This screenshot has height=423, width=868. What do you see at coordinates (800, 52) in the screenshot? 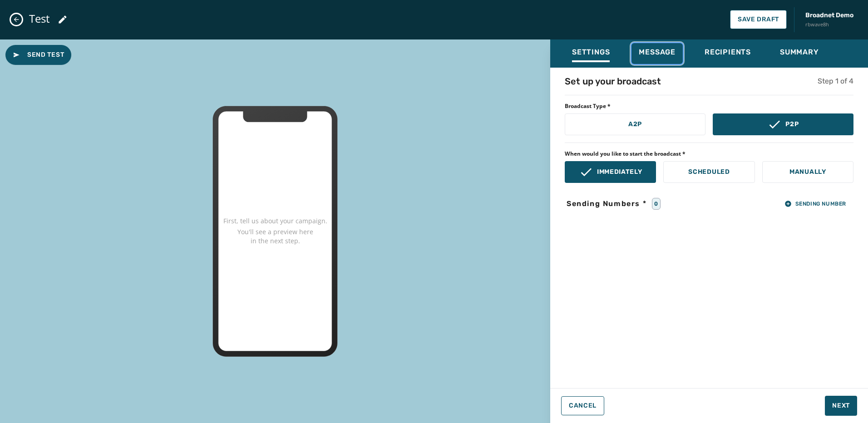
I see `span: Summary` at bounding box center [800, 52].